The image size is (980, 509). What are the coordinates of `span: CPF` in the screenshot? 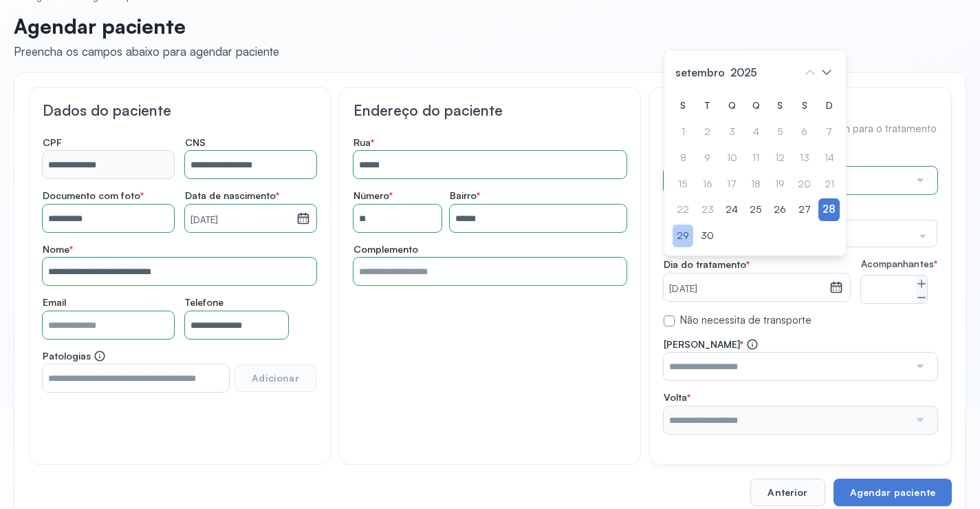 It's located at (53, 143).